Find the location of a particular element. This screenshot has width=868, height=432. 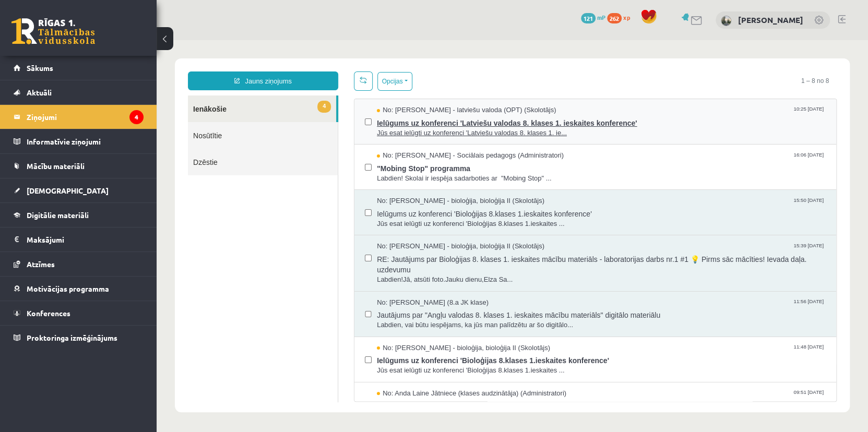

span: Ielūgums uz konferenci 'Latviešu valodas 8. klases 1. ieskaites konference' is located at coordinates (445, 81).